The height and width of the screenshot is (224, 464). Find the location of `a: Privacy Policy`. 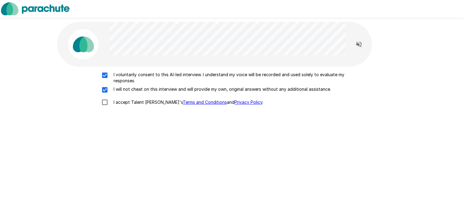

a: Privacy Policy is located at coordinates (249, 102).